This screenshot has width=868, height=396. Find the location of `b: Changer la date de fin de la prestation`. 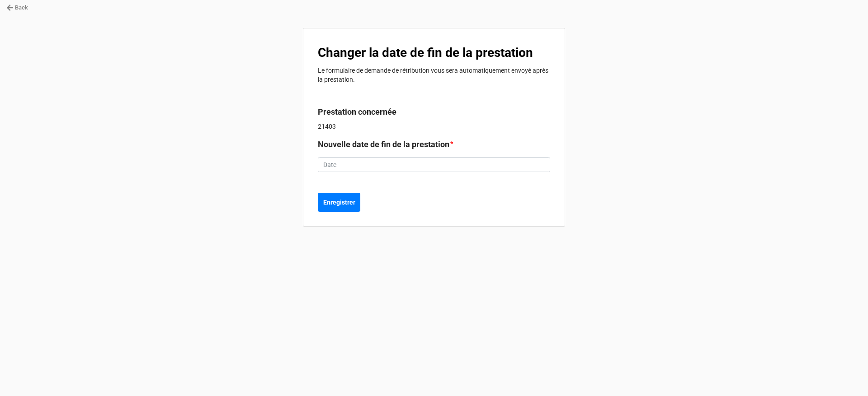

b: Changer la date de fin de la prestation is located at coordinates (425, 52).